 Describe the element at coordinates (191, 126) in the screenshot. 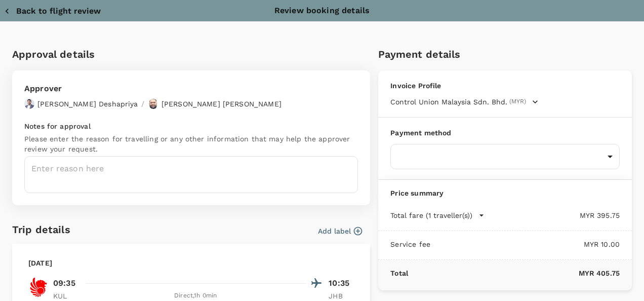

I see `p: Notes for approval` at that location.